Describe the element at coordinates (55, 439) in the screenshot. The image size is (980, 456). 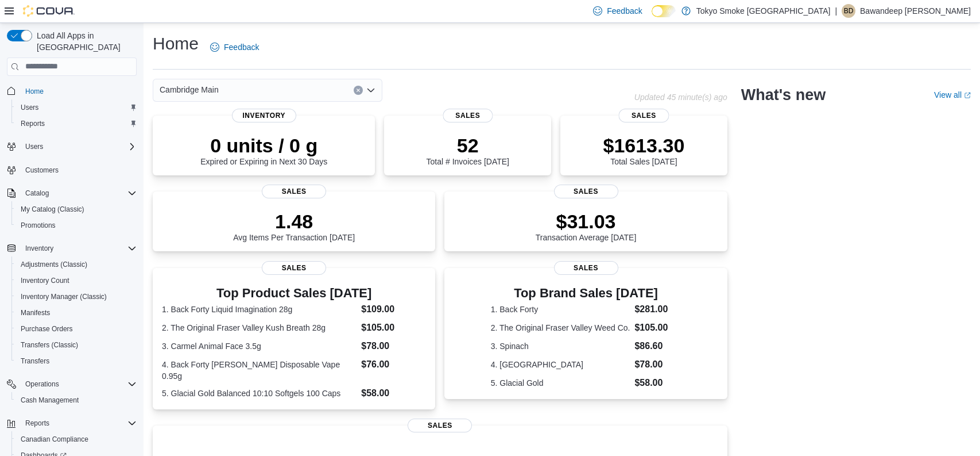
I see `a: Canadian Compliance` at that location.